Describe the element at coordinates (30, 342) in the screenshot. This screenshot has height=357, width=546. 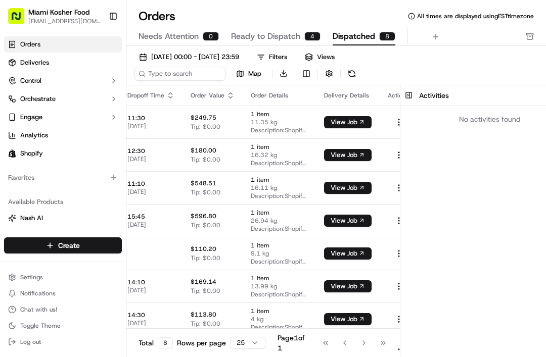
I see `span: Log out` at that location.